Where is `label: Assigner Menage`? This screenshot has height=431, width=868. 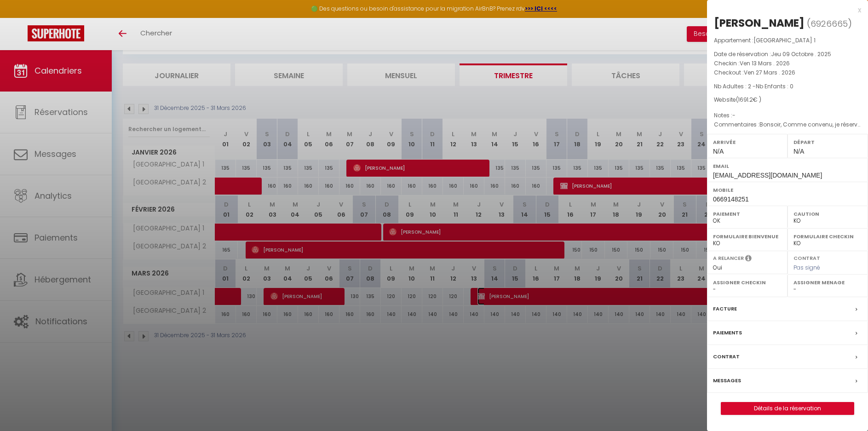
label: Assigner Menage is located at coordinates (827, 282).